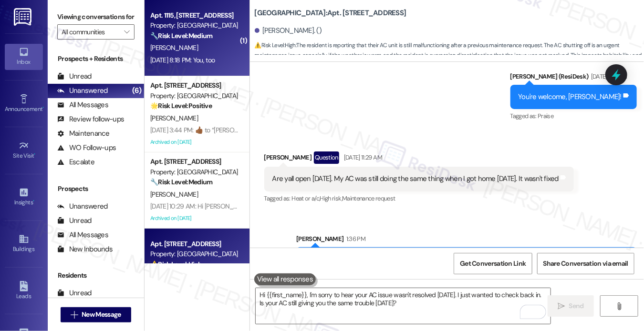  Describe the element at coordinates (96, 276) in the screenshot. I see `div: Residents` at that location.